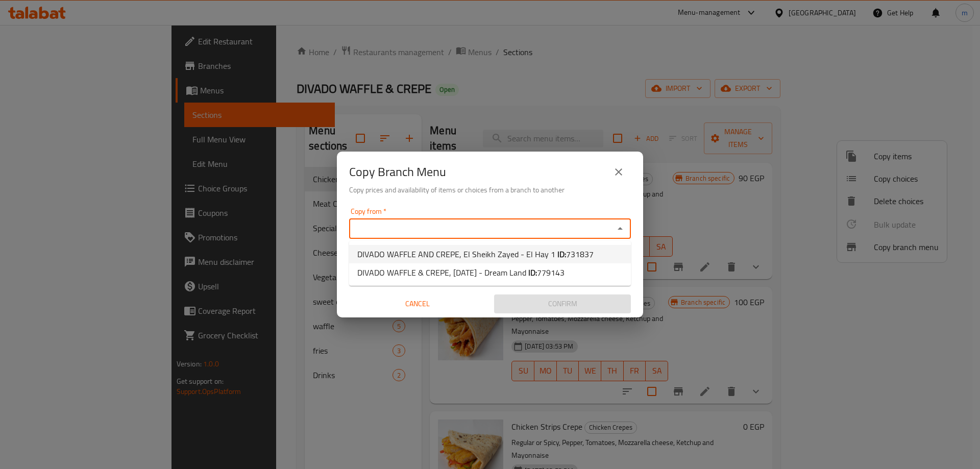  I want to click on h6: Copy prices and availability of items or choices from a branch to another, so click(490, 190).